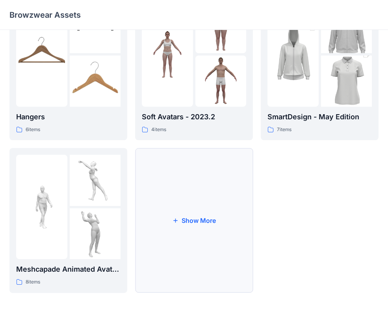  Describe the element at coordinates (284, 130) in the screenshot. I see `p: 7 items` at that location.